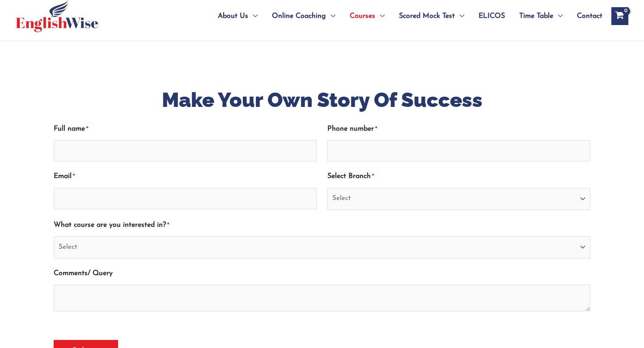  Describe the element at coordinates (83, 273) in the screenshot. I see `label: Comments/ Query` at that location.